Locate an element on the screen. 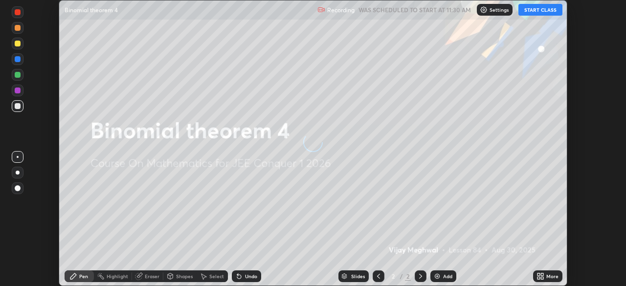 The width and height of the screenshot is (626, 286). p: Binomial theorem 4 is located at coordinates (91, 10).